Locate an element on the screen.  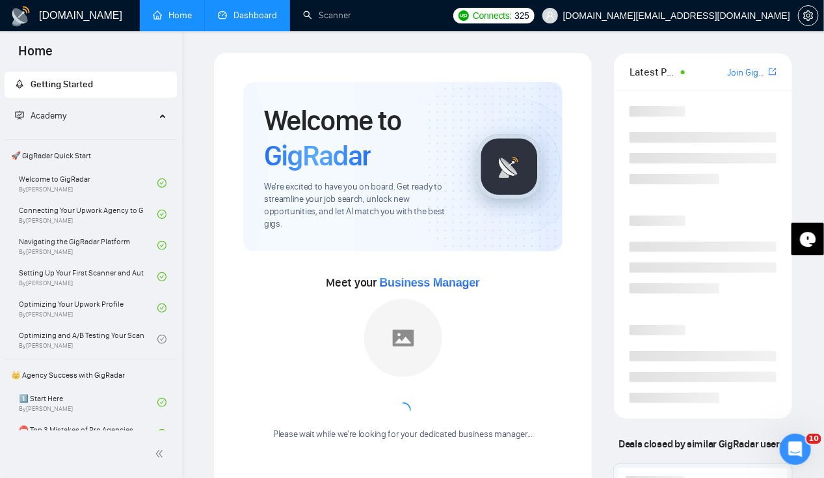
a: ⛔ Top 3 Mistakes of Pro Agencies is located at coordinates (88, 433).